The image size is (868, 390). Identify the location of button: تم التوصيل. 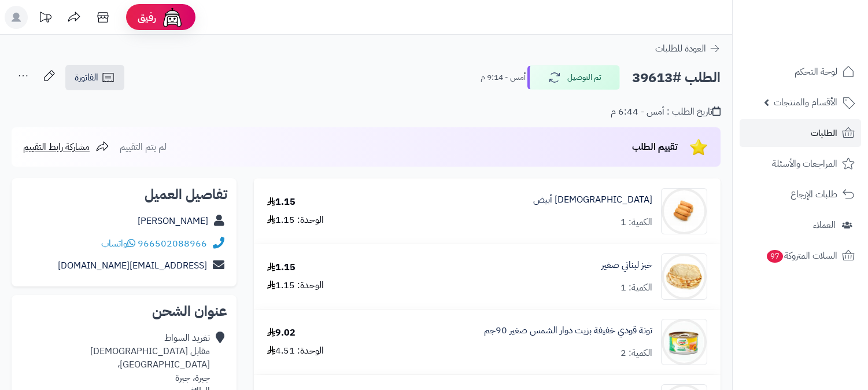
(574, 78).